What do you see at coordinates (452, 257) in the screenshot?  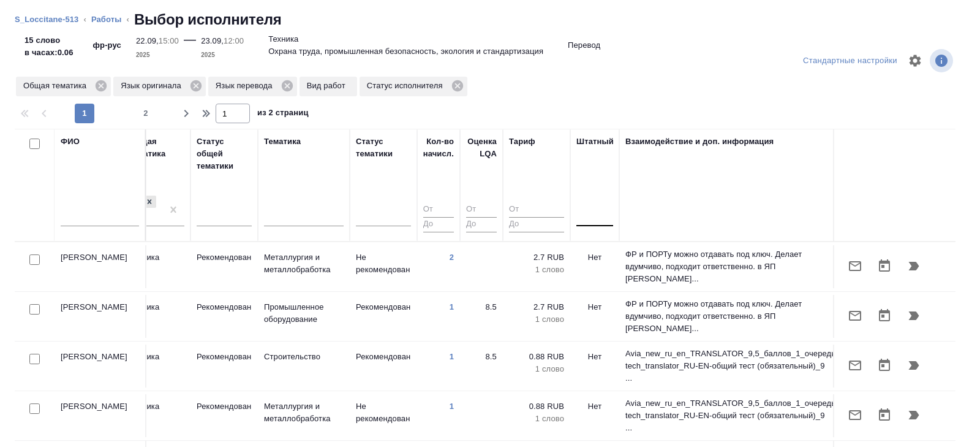 I see `a: 2` at bounding box center [452, 257].